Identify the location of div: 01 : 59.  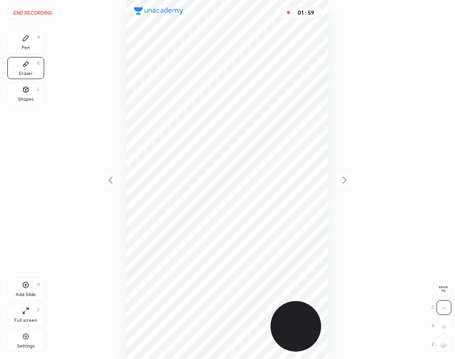
(306, 13).